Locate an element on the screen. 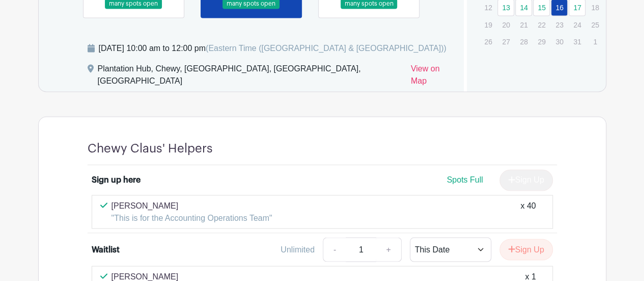 This screenshot has height=281, width=644. p: "This is for the Accounting Operations Team" is located at coordinates (192, 217).